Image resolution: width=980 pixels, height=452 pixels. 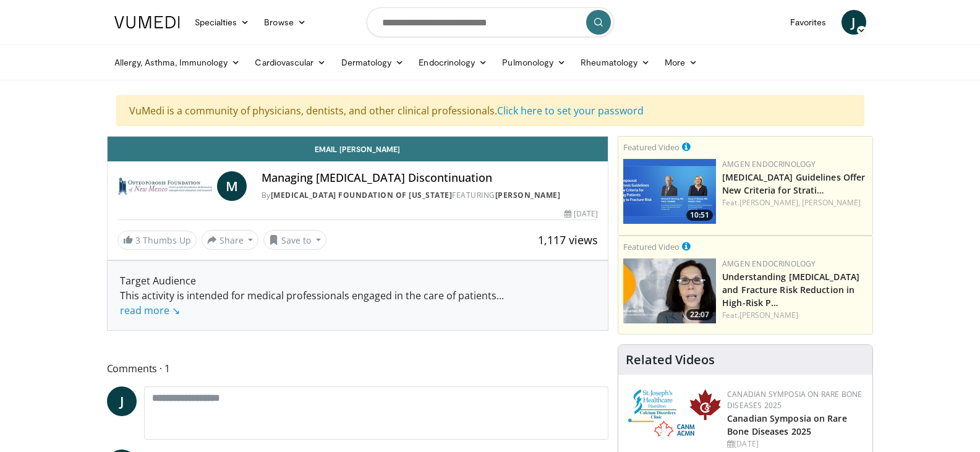 I want to click on a: Allergy, Asthma, Immunology, so click(x=177, y=62).